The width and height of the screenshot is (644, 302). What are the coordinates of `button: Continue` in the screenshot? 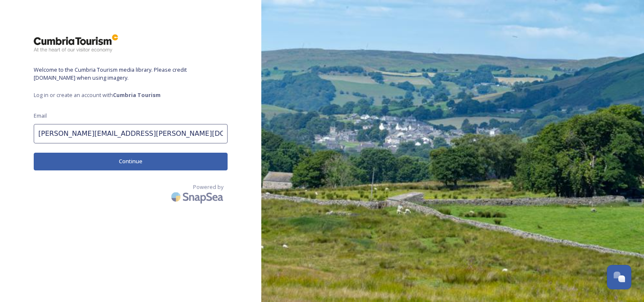 It's located at (131, 161).